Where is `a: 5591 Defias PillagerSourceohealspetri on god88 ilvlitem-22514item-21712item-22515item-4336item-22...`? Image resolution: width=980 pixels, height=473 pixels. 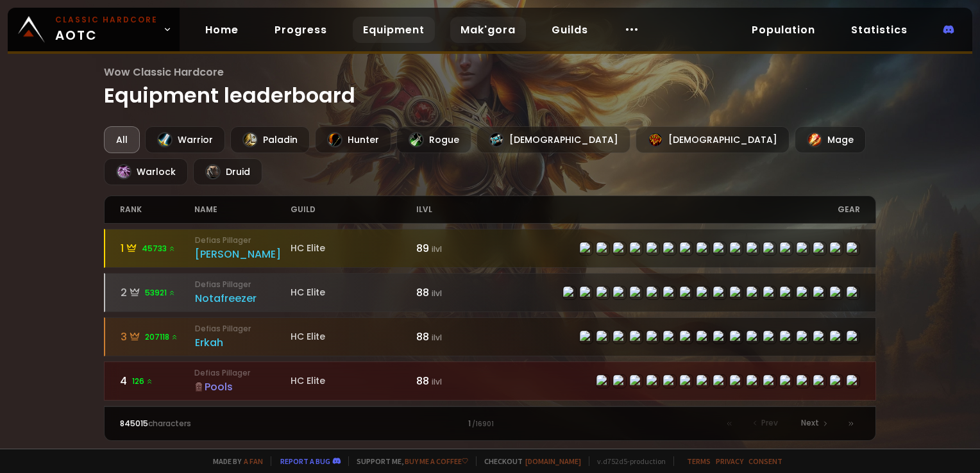
a: 5591 Defias PillagerSourceohealspetri on god88 ilvlitem-22514item-21712item-22515item-4336item-22... is located at coordinates (489, 425).